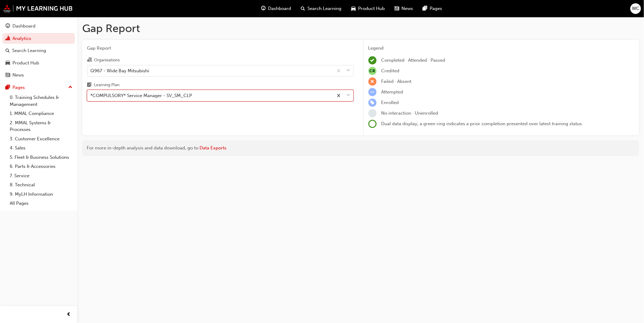  What do you see at coordinates (372, 60) in the screenshot?
I see `span: learningRecordVerb_COMPLETE-icon` at bounding box center [372, 60].